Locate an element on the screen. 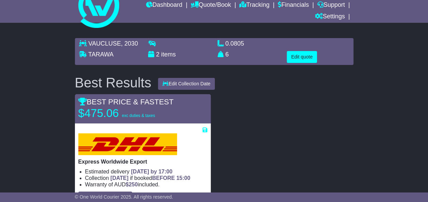 The height and width of the screenshot is (202, 428). p: $475.06 is located at coordinates (121, 113).